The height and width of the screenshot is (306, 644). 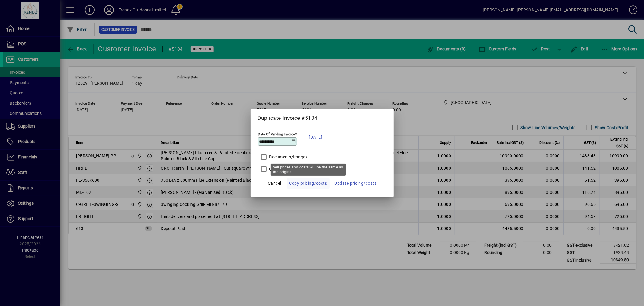 I want to click on span: Copy pricing/costs, so click(x=308, y=183).